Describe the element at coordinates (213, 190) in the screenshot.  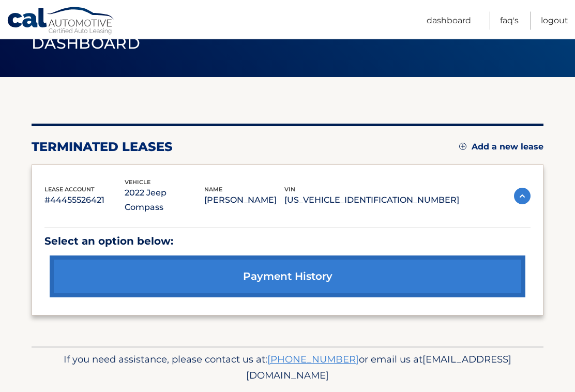
I see `span: name` at that location.